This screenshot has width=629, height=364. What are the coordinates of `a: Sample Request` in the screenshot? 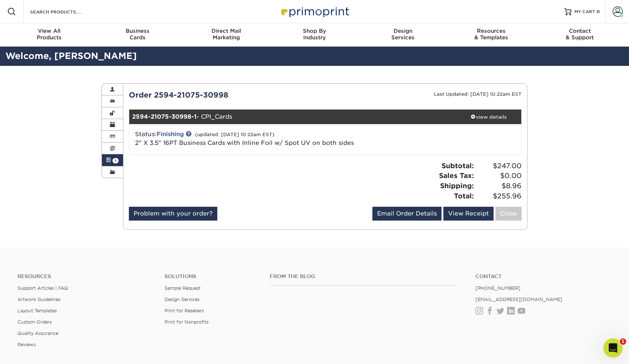 It's located at (182, 288).